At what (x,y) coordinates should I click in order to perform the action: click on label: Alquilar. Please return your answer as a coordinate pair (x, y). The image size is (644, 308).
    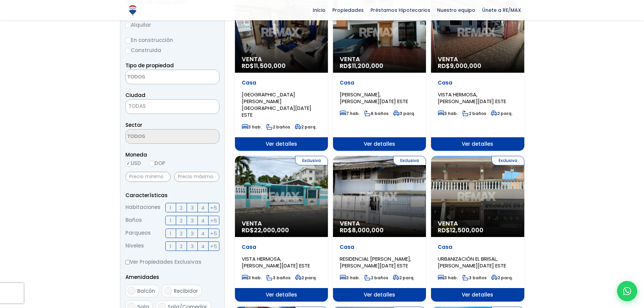
    Looking at the image, I should click on (172, 25).